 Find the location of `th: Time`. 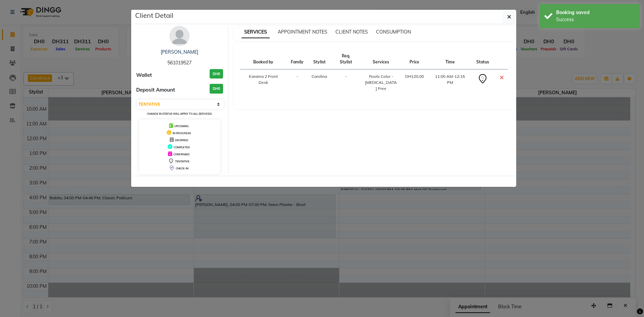

th: Time is located at coordinates (450, 59).